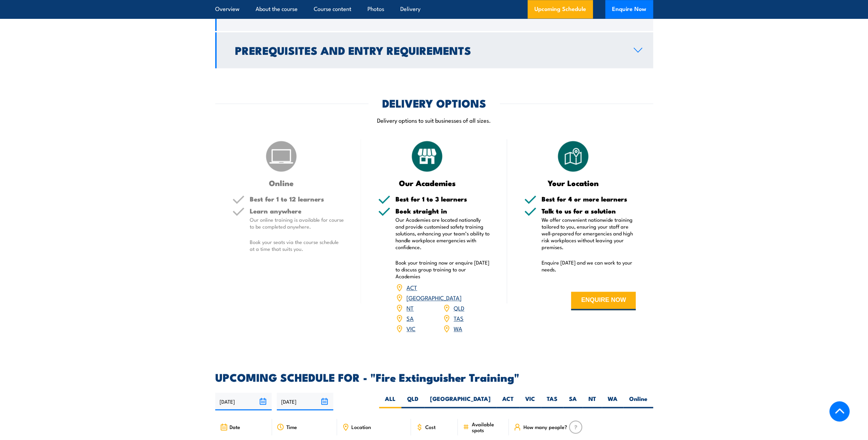 The image size is (868, 440). What do you see at coordinates (603, 301) in the screenshot?
I see `button: ENQUIRE NOW` at bounding box center [603, 301].